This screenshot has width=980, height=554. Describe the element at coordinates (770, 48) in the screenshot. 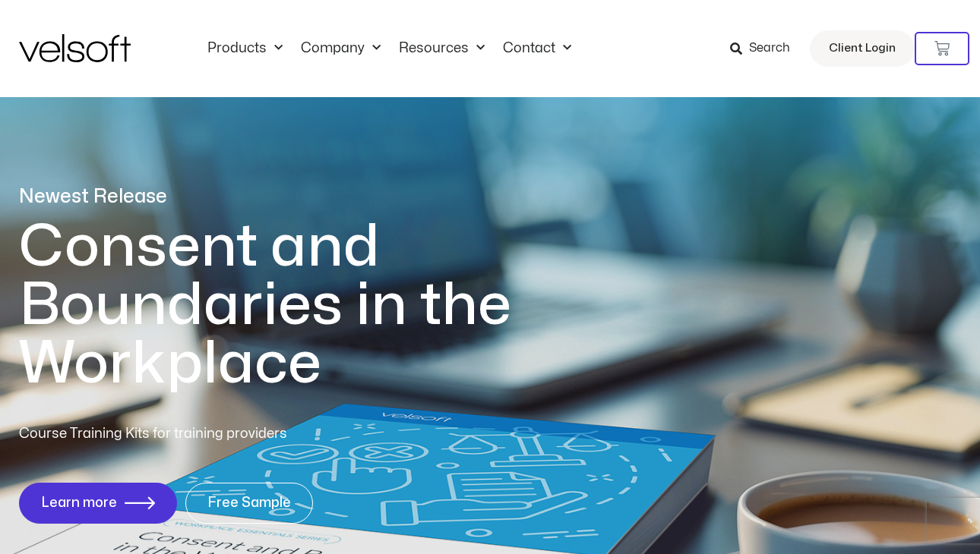

I see `span: Search` at that location.